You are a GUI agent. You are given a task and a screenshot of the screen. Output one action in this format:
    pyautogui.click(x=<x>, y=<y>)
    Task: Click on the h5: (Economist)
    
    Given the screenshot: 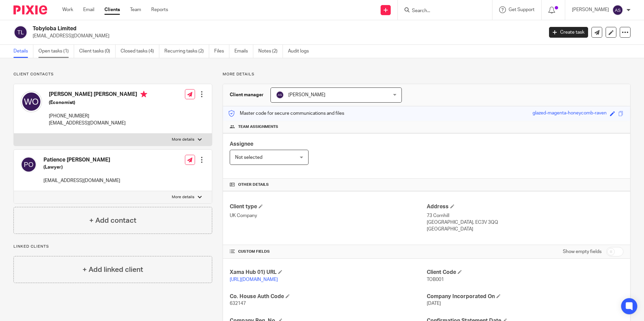 What is the action you would take?
    pyautogui.click(x=98, y=102)
    